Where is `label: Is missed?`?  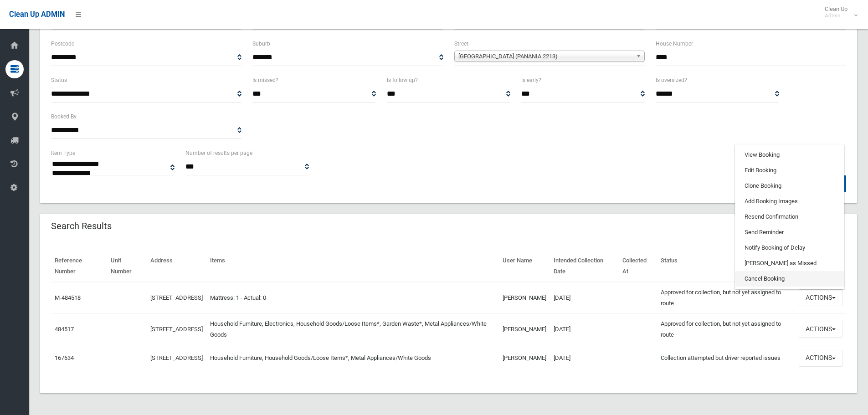 label: Is missed? is located at coordinates (266, 80).